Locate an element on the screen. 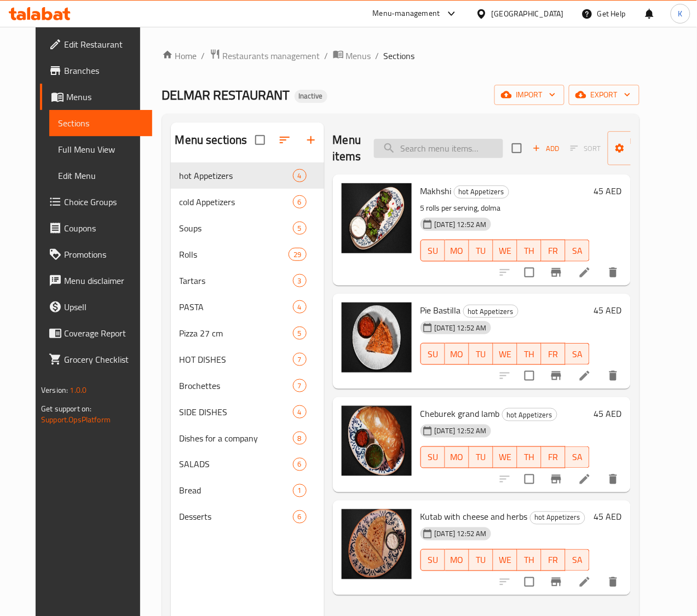 The image size is (697, 616). span: Bread is located at coordinates (236, 491).